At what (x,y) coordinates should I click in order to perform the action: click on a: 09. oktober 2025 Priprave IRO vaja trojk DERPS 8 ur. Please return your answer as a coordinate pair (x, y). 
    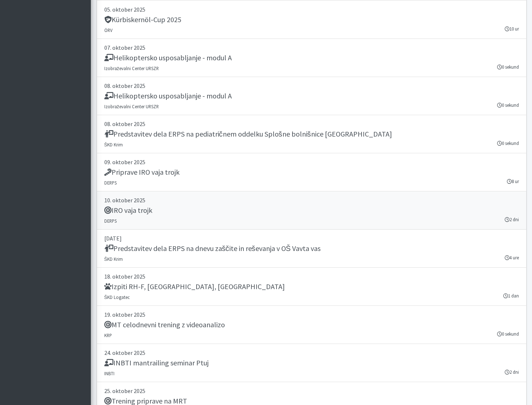
    Looking at the image, I should click on (311, 172).